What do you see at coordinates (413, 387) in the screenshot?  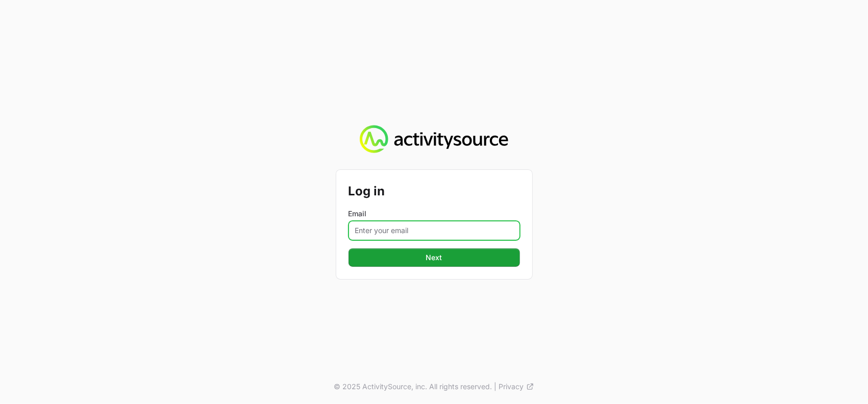 I see `p: © 2025 ActivitySource, inc. All rights reserved.` at bounding box center [413, 387].